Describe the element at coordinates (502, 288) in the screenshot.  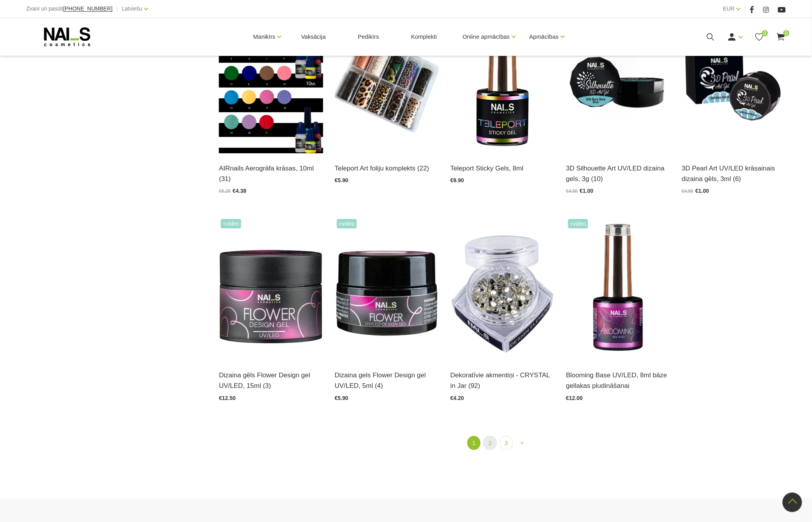
I see `a: Dažādu krāsu un izmēru dekoratīvie akmentiņi dizainu veidošanai....` at that location.